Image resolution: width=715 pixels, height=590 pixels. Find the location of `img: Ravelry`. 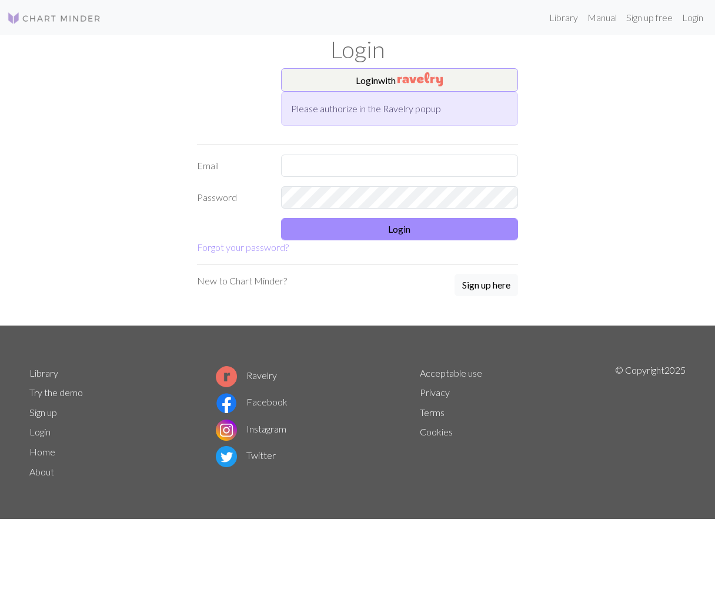

img: Ravelry is located at coordinates (420, 79).